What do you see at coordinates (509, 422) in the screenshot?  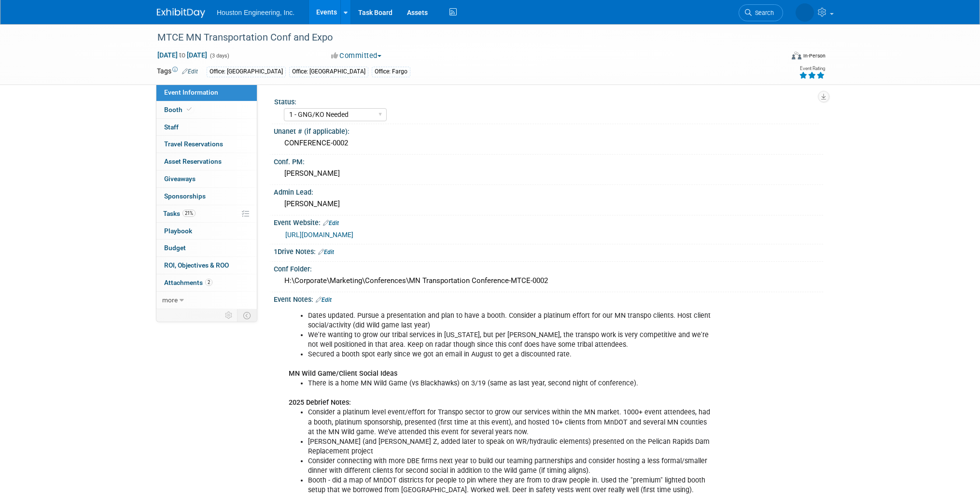 I see `li: Consider a platinum level event/effort for Transpo sector to grow our services within the MN mark...` at bounding box center [509, 422].